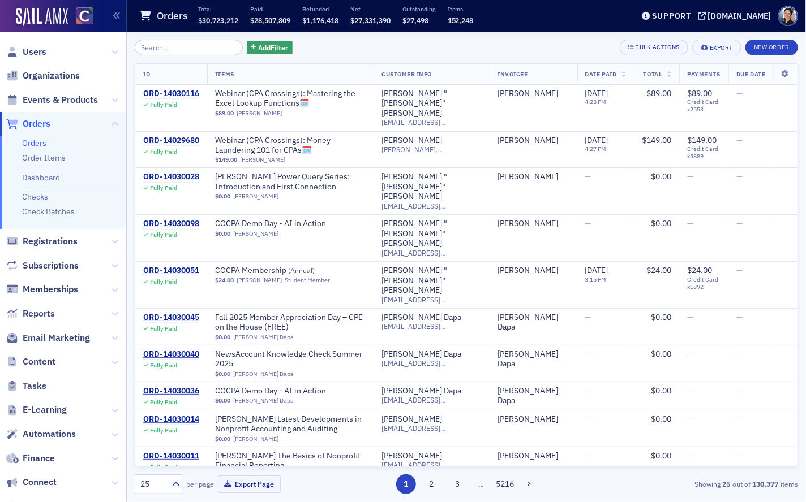 The image size is (806, 502). Describe the element at coordinates (771, 48) in the screenshot. I see `button: New Order` at that location.